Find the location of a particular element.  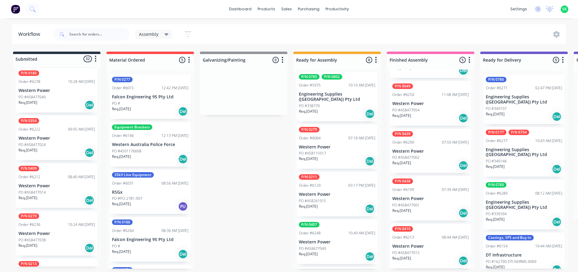

div: Order #6222 is located at coordinates (29, 129).